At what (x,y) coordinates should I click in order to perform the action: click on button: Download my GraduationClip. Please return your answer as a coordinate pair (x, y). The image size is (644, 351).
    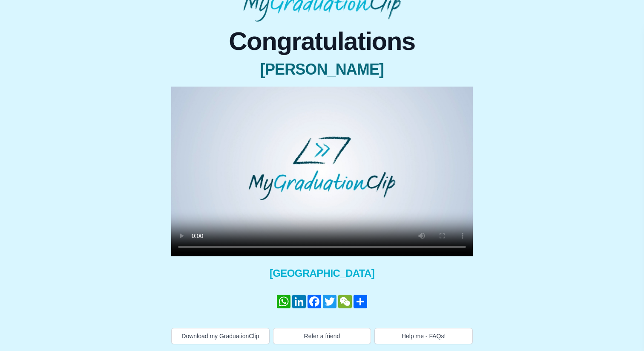
    Looking at the image, I should click on (220, 336).